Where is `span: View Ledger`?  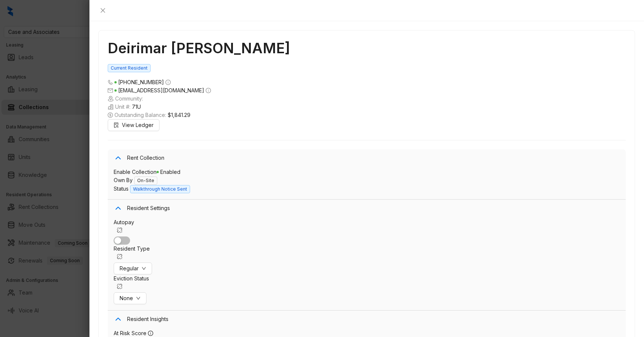
span: View Ledger is located at coordinates (137, 125).